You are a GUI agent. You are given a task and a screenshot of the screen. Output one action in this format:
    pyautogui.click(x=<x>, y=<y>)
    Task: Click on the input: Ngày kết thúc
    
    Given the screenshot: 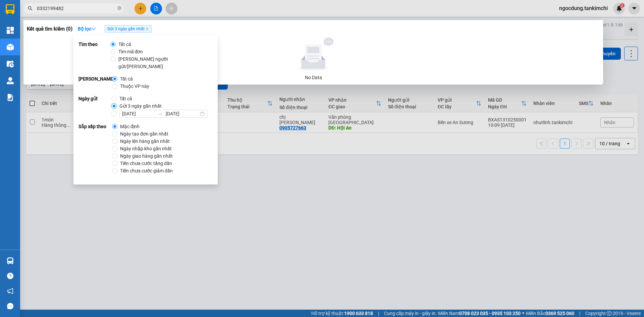 What is the action you would take?
    pyautogui.click(x=182, y=114)
    